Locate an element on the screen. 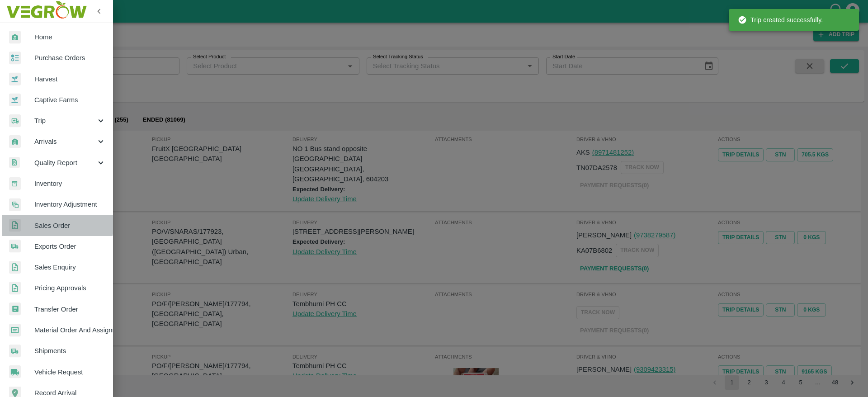 The image size is (868, 397). span: Sales Enquiry is located at coordinates (70, 267).